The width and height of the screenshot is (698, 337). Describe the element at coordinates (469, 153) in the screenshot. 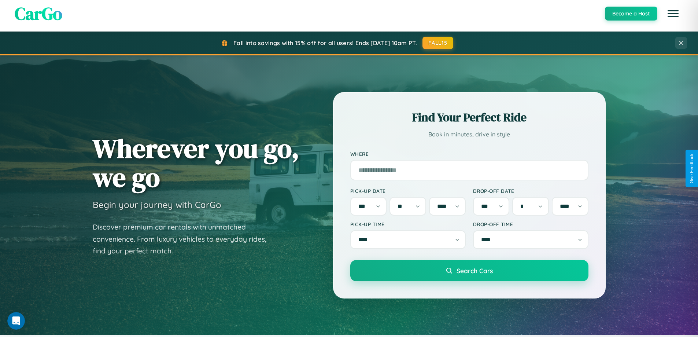

I see `label: Where` at that location.